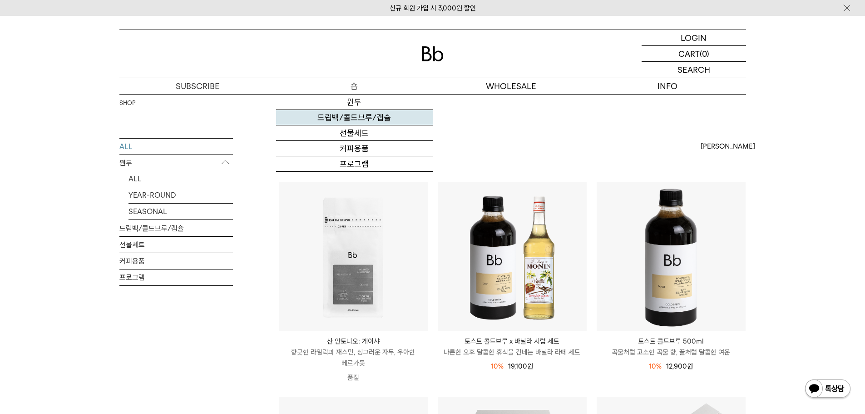 This screenshot has height=414, width=865. I want to click on p: INFO, so click(668, 86).